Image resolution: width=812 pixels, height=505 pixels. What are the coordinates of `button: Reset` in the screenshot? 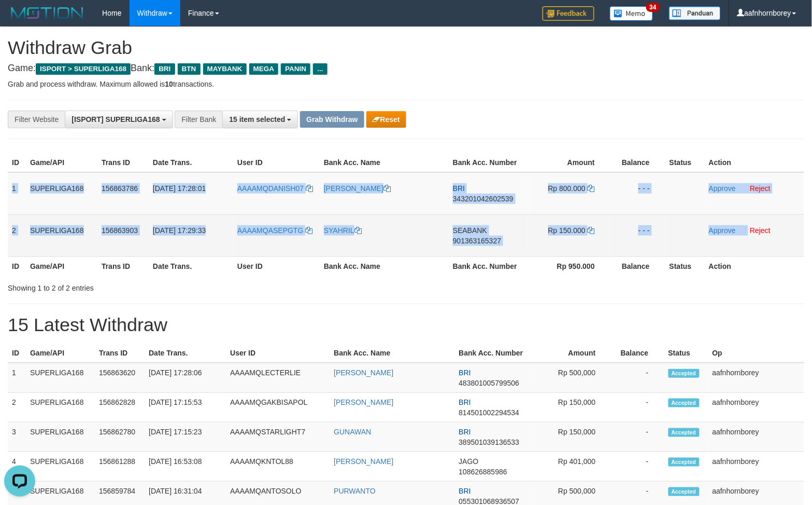 It's located at (387, 119).